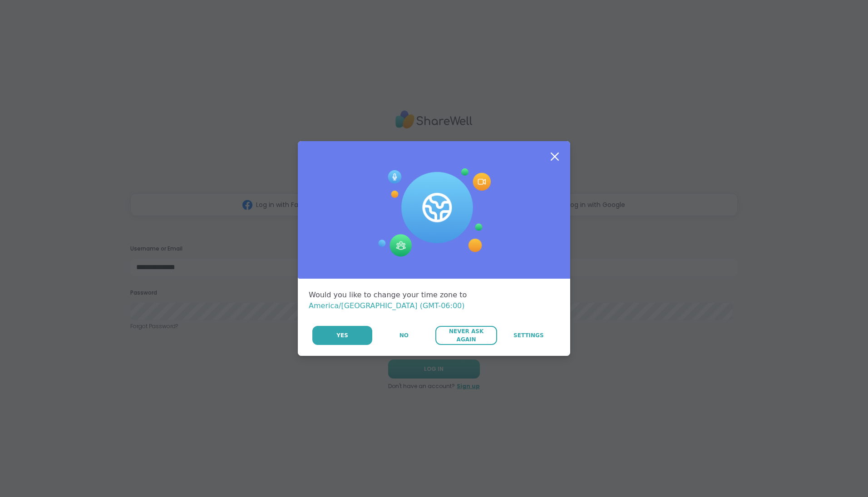  Describe the element at coordinates (466, 335) in the screenshot. I see `span: Never Ask Again` at that location.